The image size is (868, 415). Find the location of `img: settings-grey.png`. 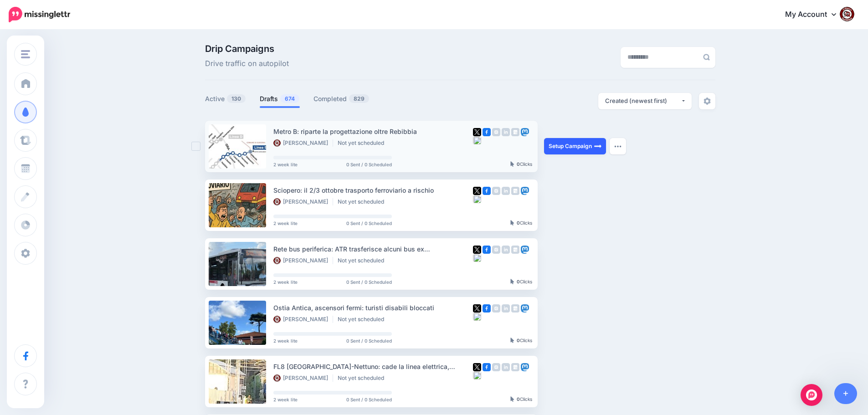

img: settings-grey.png is located at coordinates (707, 101).